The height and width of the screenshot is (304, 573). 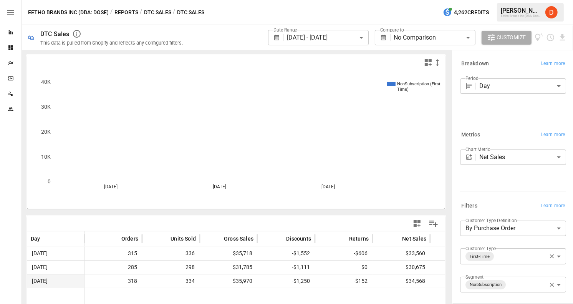 I want to click on span: Net Sales, so click(x=414, y=239).